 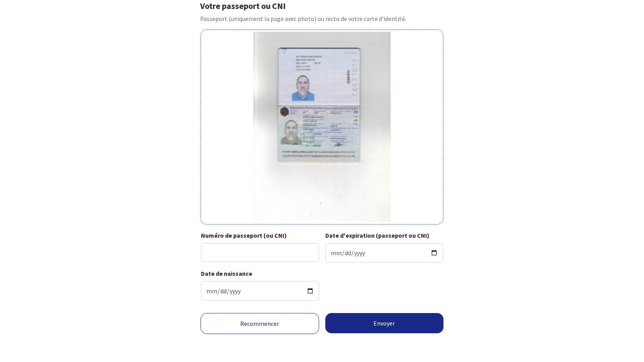 What do you see at coordinates (384, 323) in the screenshot?
I see `button: Envoyer` at bounding box center [384, 323].